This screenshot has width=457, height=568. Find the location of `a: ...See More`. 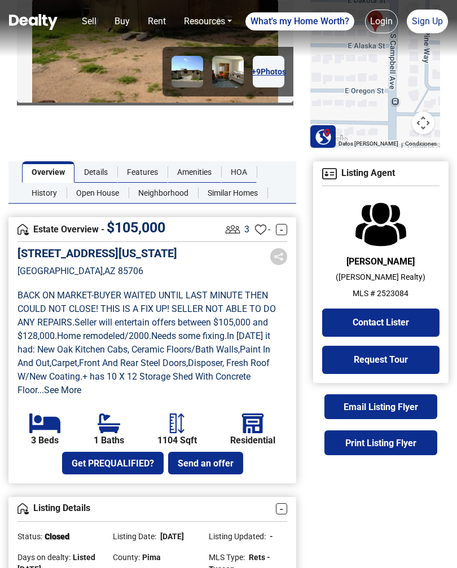

a: ...See More is located at coordinates (59, 390).